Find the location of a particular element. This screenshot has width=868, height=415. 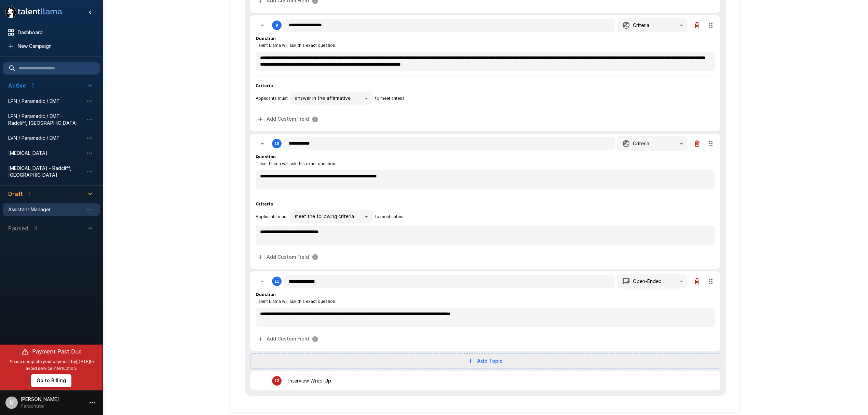

button: Add Topic is located at coordinates (486, 361).